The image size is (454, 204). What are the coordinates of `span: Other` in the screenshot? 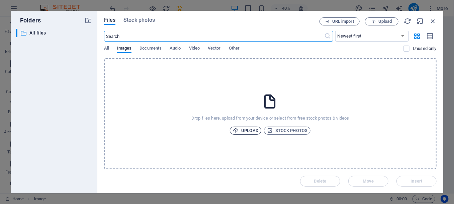 It's located at (234, 49).